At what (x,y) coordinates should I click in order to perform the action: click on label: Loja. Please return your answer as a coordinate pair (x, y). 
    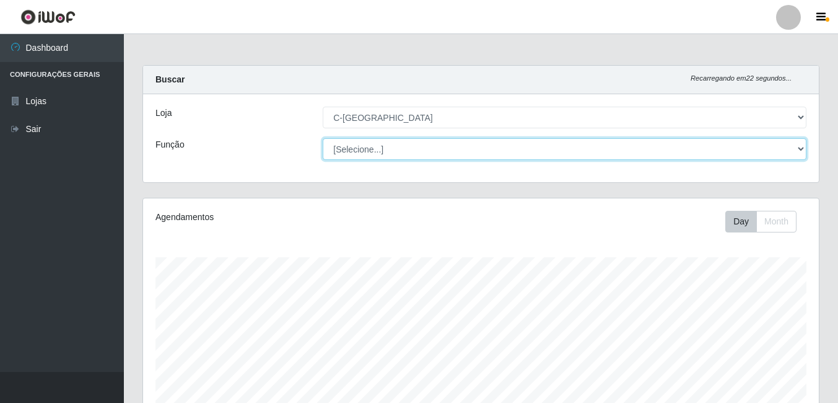
    Looking at the image, I should click on (164, 113).